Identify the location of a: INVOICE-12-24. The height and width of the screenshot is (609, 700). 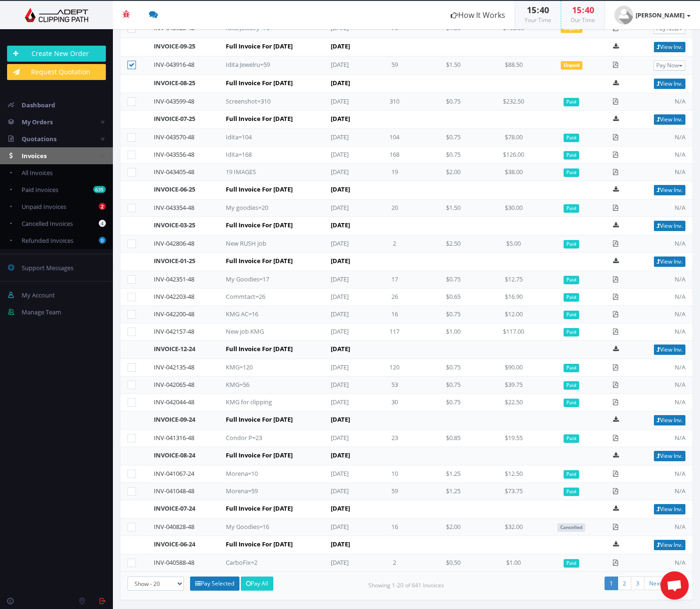
(174, 349).